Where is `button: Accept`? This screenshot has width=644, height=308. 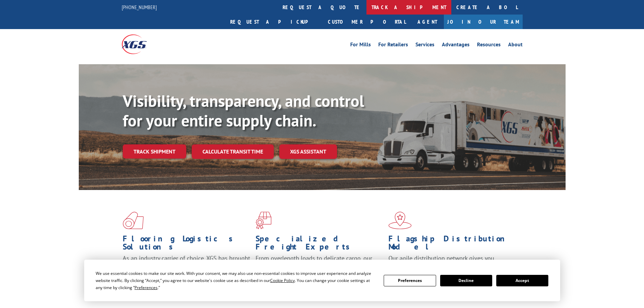
button: Accept is located at coordinates (522, 281).